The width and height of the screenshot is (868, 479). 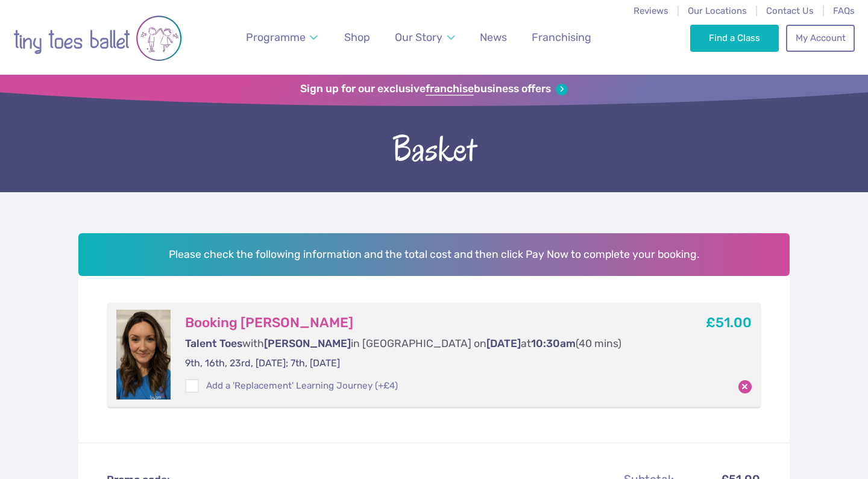 I want to click on span: FAQs, so click(x=844, y=11).